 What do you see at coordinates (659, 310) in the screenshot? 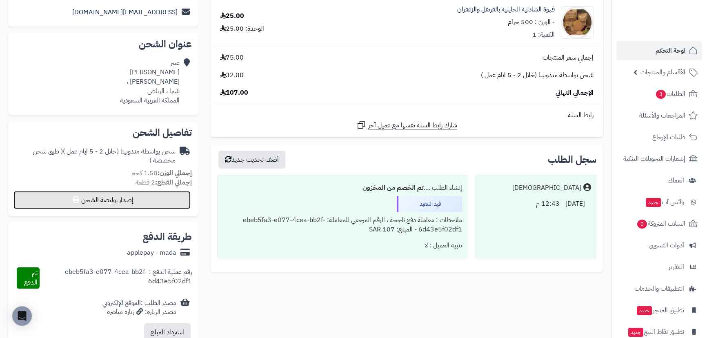
I see `a: تطبيق المتجرجديد` at bounding box center [659, 310].